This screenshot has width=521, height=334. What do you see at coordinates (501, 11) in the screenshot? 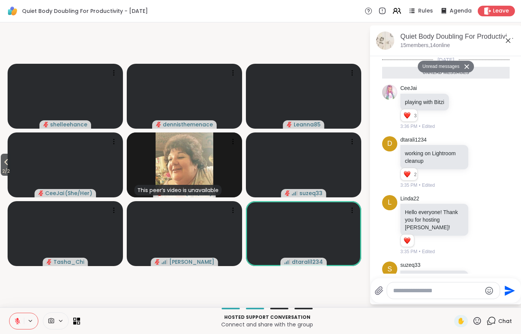
I see `span: Leave` at bounding box center [501, 11].